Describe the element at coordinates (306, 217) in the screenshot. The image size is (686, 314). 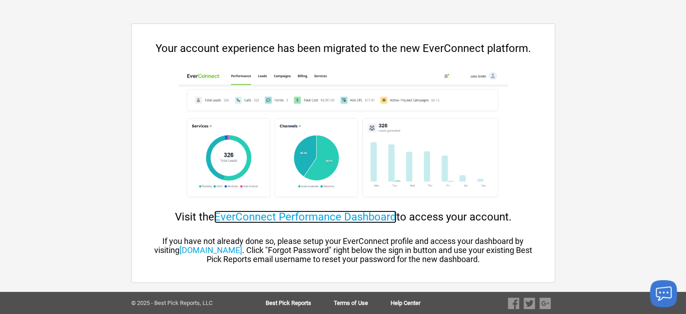
I see `a: EverConnect Performance Dashboard` at that location.